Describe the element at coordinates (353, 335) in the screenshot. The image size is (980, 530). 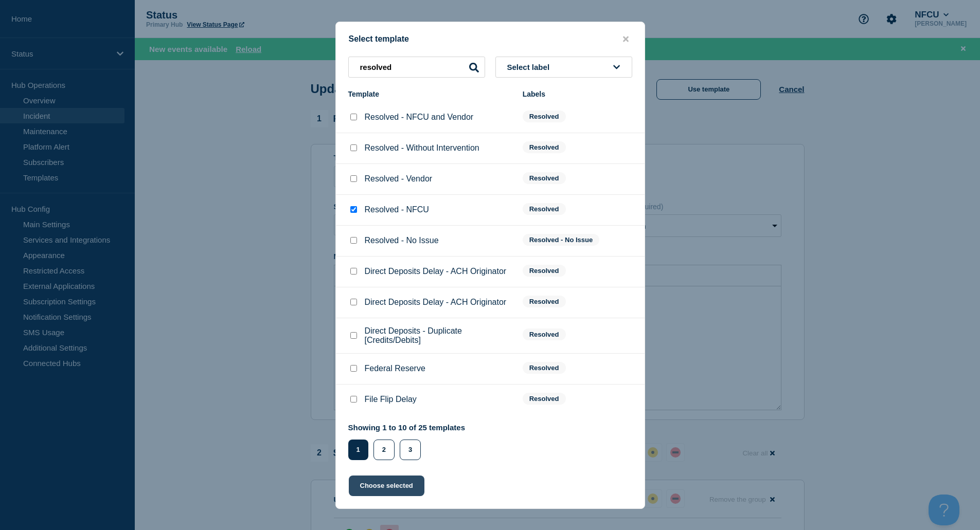
I see `input: Direct Deposits - Duplicate [Credits/Debits] checkbox` at that location.